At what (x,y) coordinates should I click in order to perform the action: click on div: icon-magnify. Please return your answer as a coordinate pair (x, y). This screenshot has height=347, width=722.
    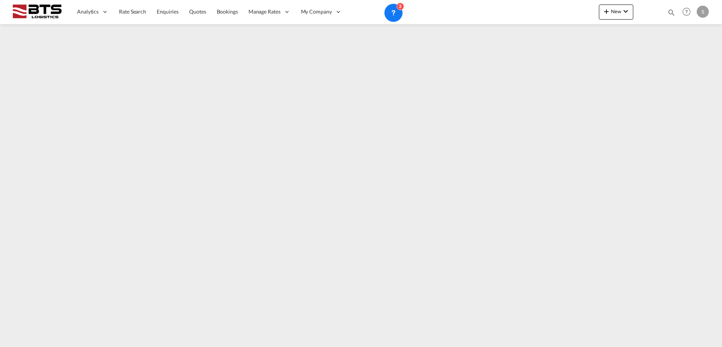
    Looking at the image, I should click on (671, 14).